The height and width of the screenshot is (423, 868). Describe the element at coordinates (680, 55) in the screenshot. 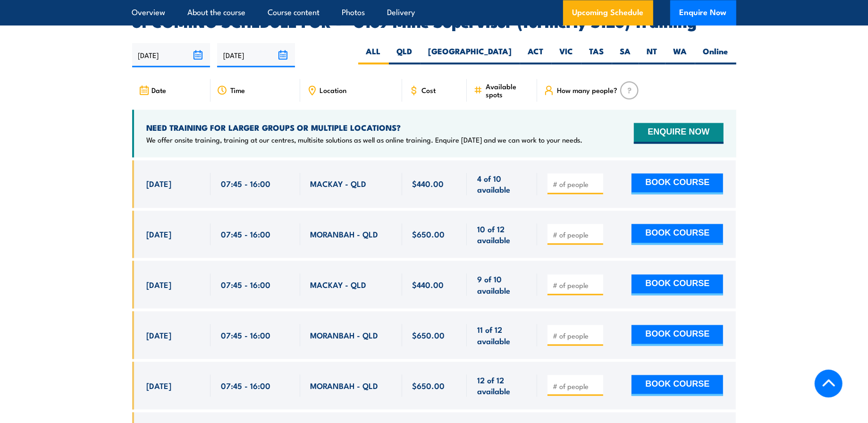

I see `label: WA` at that location.